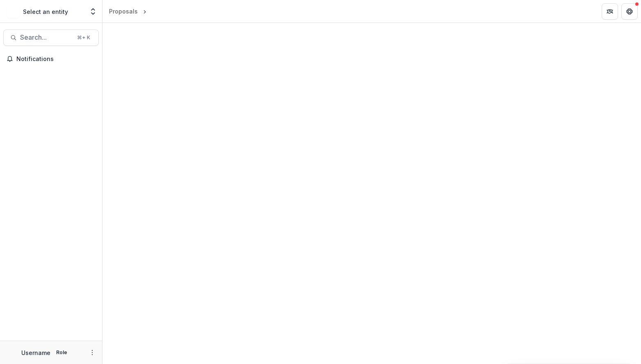 The image size is (641, 364). What do you see at coordinates (629, 12) in the screenshot?
I see `button: Get Help` at bounding box center [629, 12].